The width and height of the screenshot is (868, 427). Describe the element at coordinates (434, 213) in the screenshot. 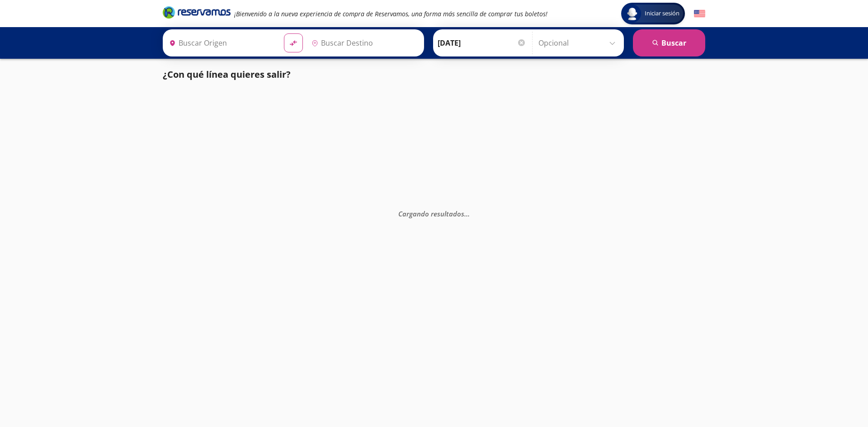

I see `em: Cargando resultados` at that location.